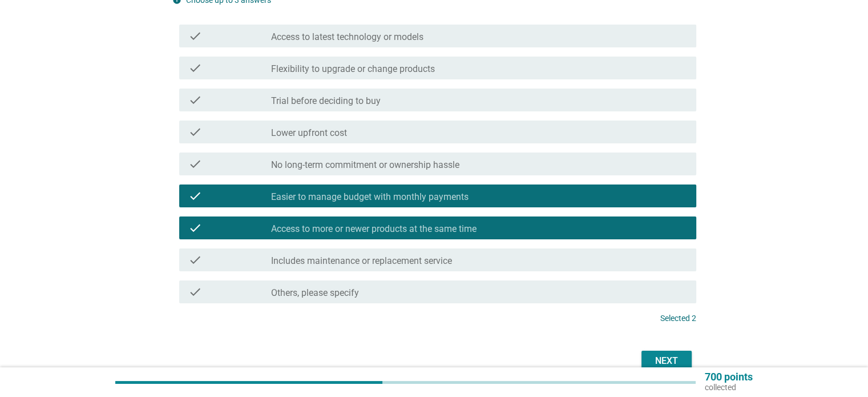 This screenshot has height=397, width=868. I want to click on label: Easier to manage budget with monthly payments, so click(370, 197).